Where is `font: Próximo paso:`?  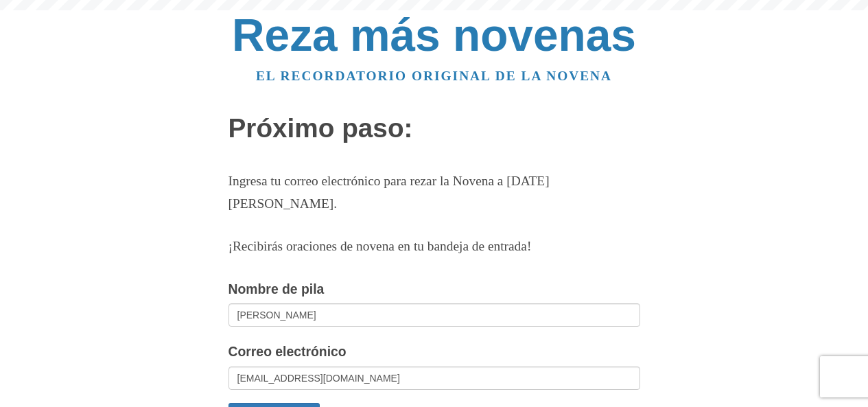 font: Próximo paso: is located at coordinates (321, 127).